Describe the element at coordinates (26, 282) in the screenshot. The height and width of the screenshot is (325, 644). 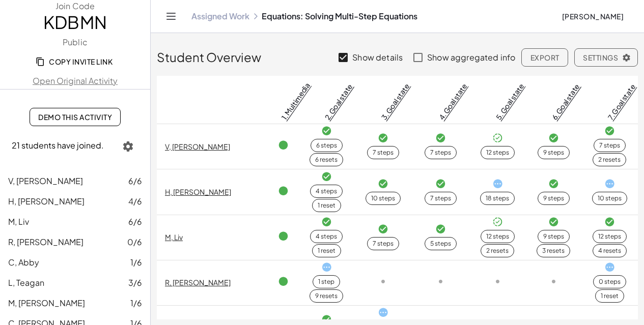
I see `span: L, Teagan` at that location.